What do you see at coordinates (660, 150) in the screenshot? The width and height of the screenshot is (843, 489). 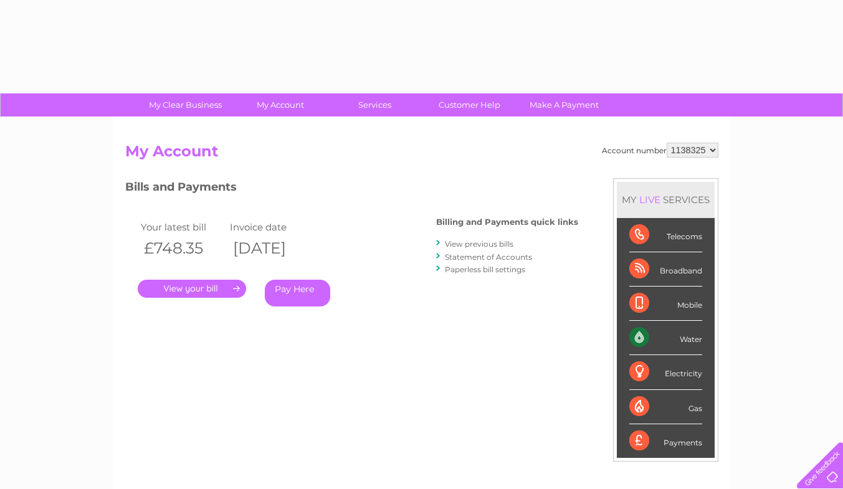 I see `div: Account number` at bounding box center [660, 150].